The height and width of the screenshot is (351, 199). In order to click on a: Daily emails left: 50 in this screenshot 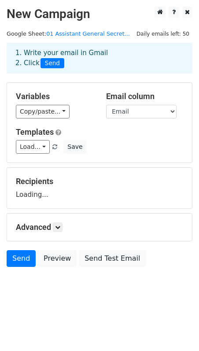, I will do `click(163, 33)`.